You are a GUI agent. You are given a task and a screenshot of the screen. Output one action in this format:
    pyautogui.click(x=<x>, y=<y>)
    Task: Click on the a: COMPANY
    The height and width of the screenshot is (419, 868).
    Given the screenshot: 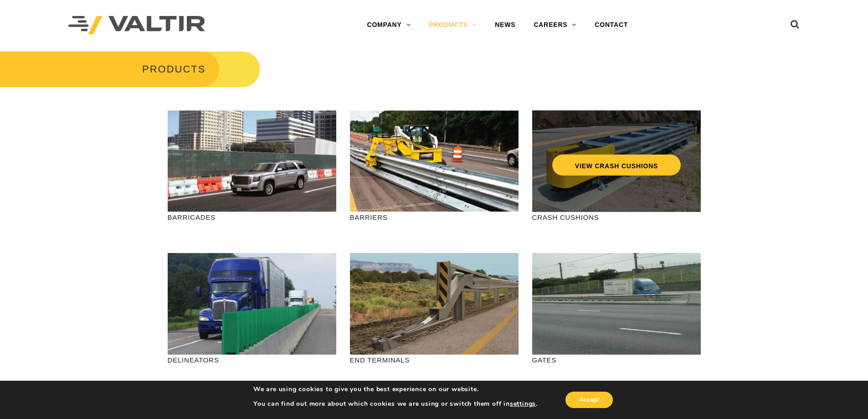 What is the action you would take?
    pyautogui.click(x=389, y=25)
    